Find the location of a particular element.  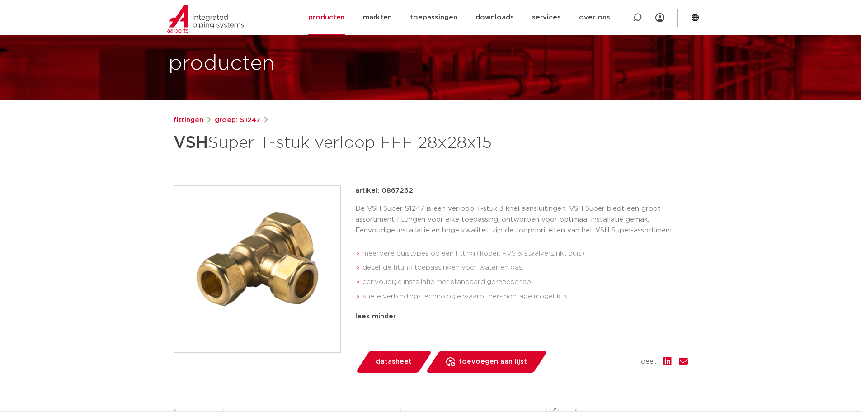

img: Product Image for VSH Super T-stuk verloop FFF 28x28x15 is located at coordinates (257, 269).